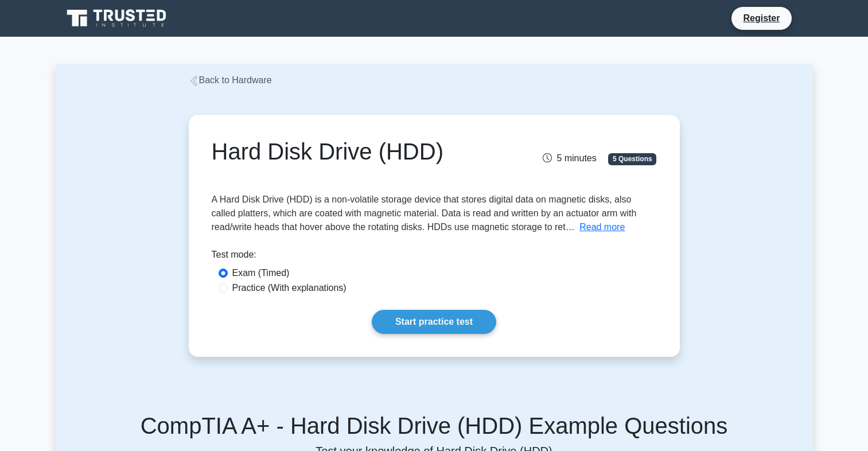  Describe the element at coordinates (261, 274) in the screenshot. I see `label: Exam (Timed)` at that location.